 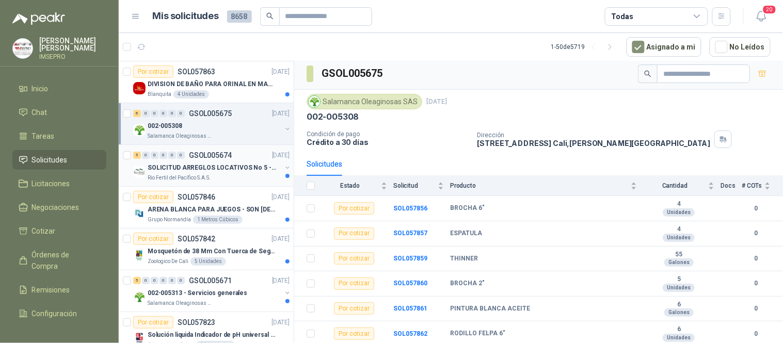 What do you see at coordinates (410, 209) in the screenshot?
I see `a: SOL057856` at bounding box center [410, 209].